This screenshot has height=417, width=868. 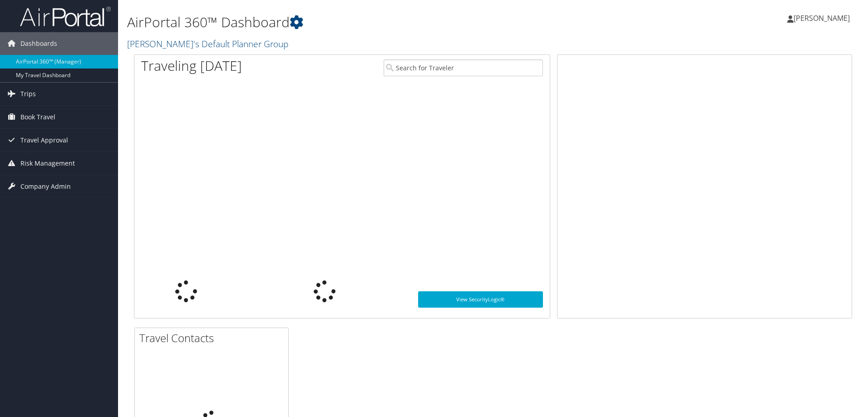 What do you see at coordinates (45, 187) in the screenshot?
I see `span: Company Admin` at bounding box center [45, 187].